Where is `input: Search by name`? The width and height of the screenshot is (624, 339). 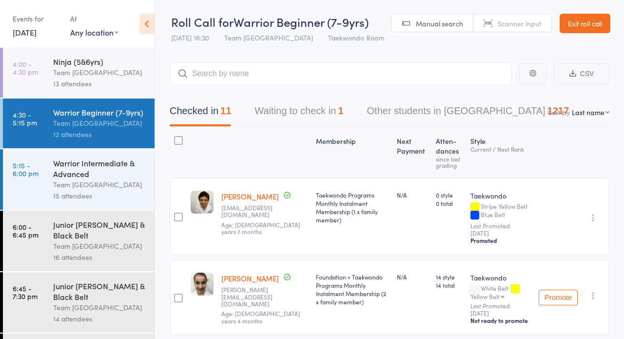
input: Search by name is located at coordinates (341, 74).